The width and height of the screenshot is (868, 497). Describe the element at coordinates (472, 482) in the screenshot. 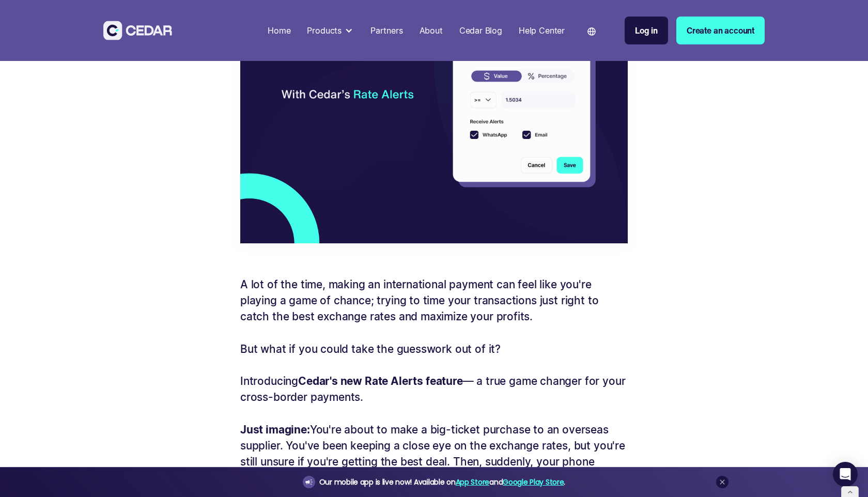

I see `span: App Store` at that location.